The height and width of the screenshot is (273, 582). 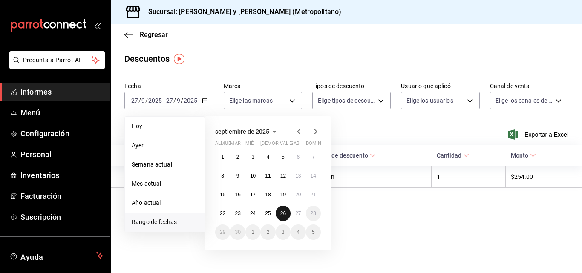 I want to click on abbr: 11 de septiembre de 2025, so click(x=267, y=176).